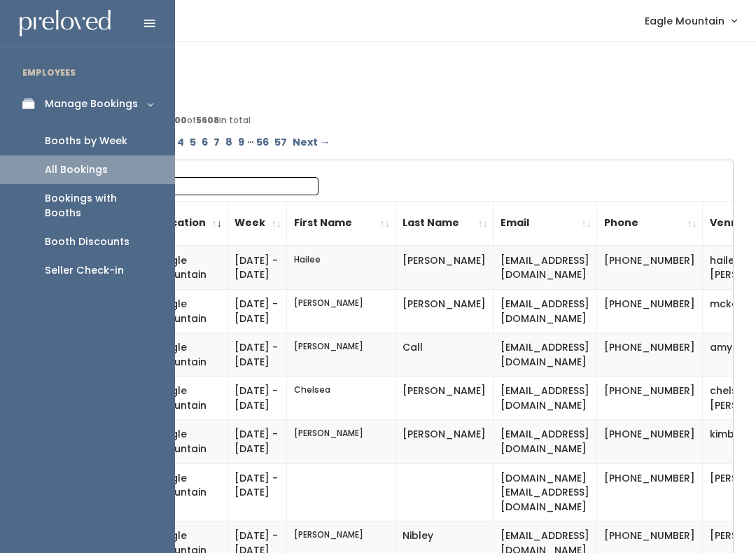  Describe the element at coordinates (445, 224) in the screenshot. I see `th: Last Name: activate to sort column ascending` at that location.